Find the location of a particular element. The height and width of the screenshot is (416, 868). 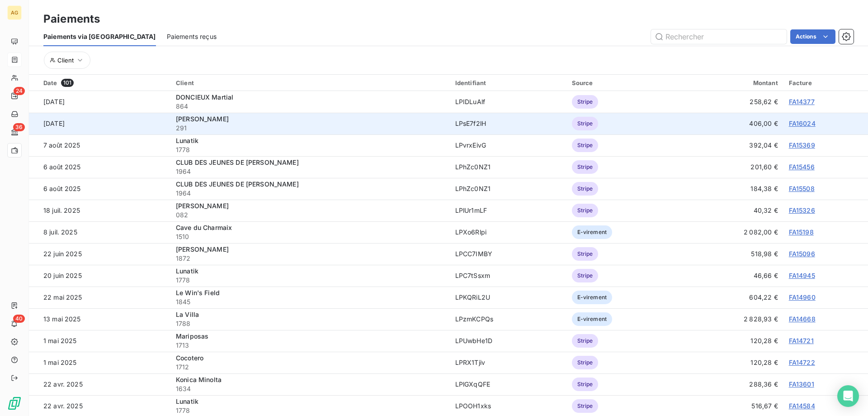

td: 7 août 2025 is located at coordinates (100, 146).